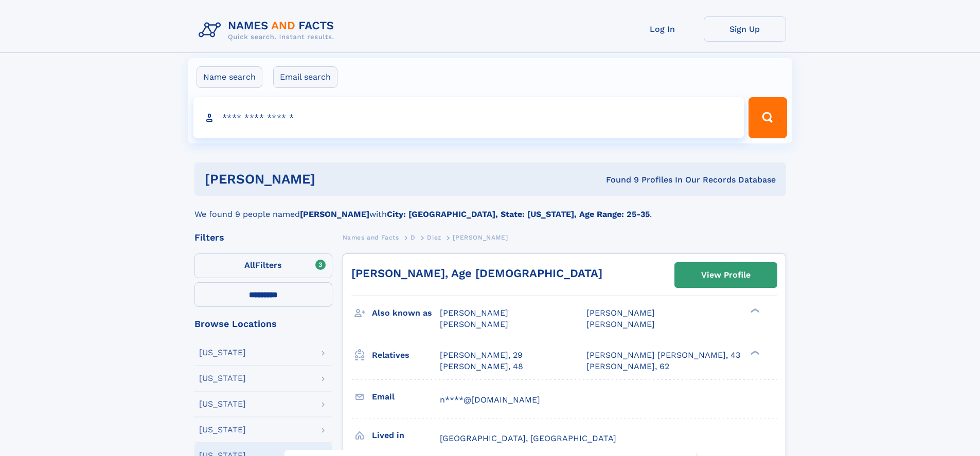  Describe the element at coordinates (433, 237) in the screenshot. I see `span: Diez` at that location.